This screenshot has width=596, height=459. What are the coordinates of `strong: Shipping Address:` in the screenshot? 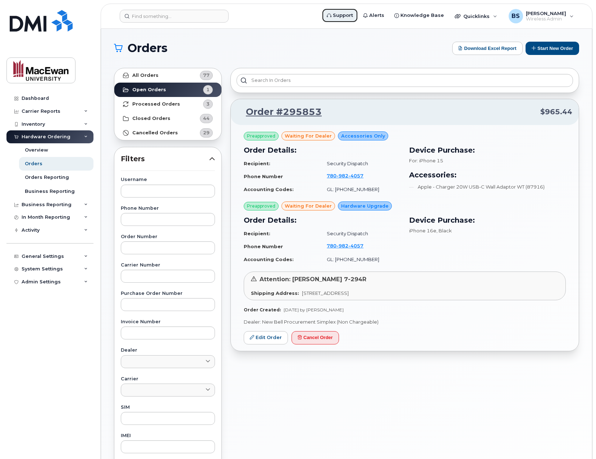 It's located at (275, 293).